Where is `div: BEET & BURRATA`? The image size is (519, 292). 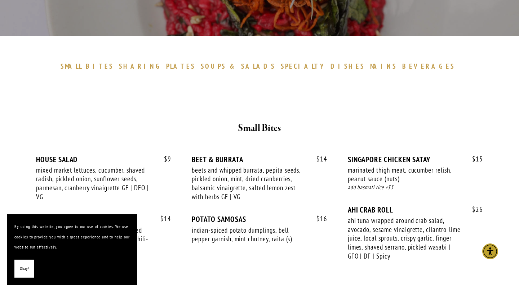 div: BEET & BURRATA is located at coordinates (259, 160).